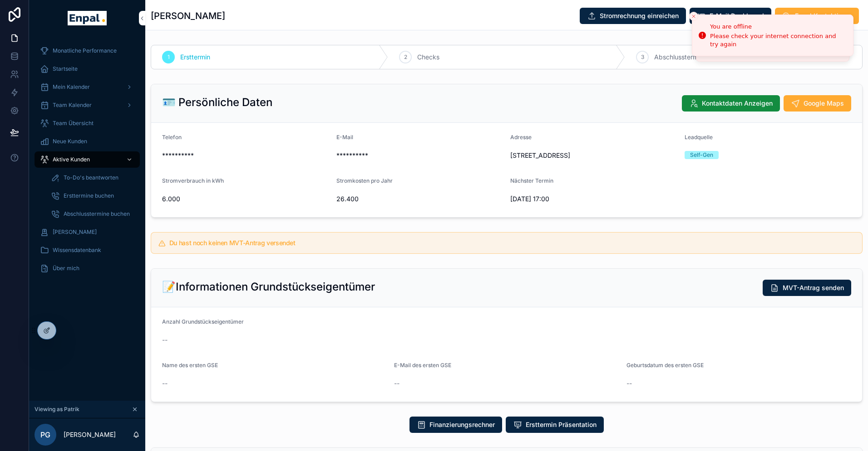  Describe the element at coordinates (246, 199) in the screenshot. I see `span: 6.000` at that location.